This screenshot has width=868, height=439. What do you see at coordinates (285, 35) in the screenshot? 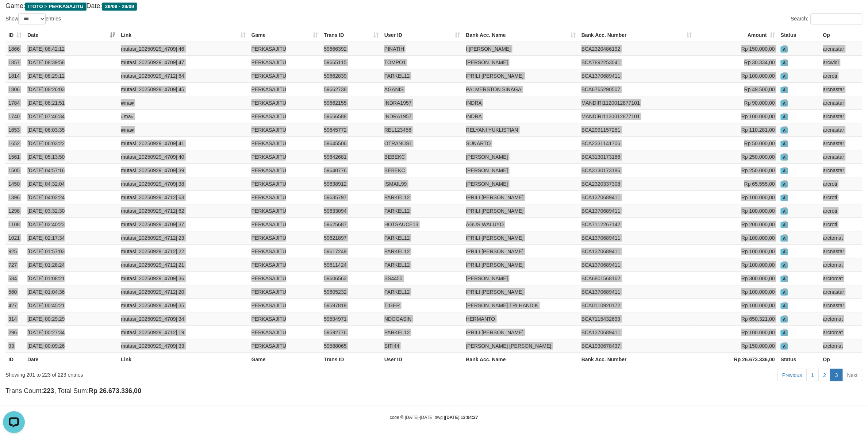
I see `th: Game: activate to sort column ascending` at bounding box center [285, 35].